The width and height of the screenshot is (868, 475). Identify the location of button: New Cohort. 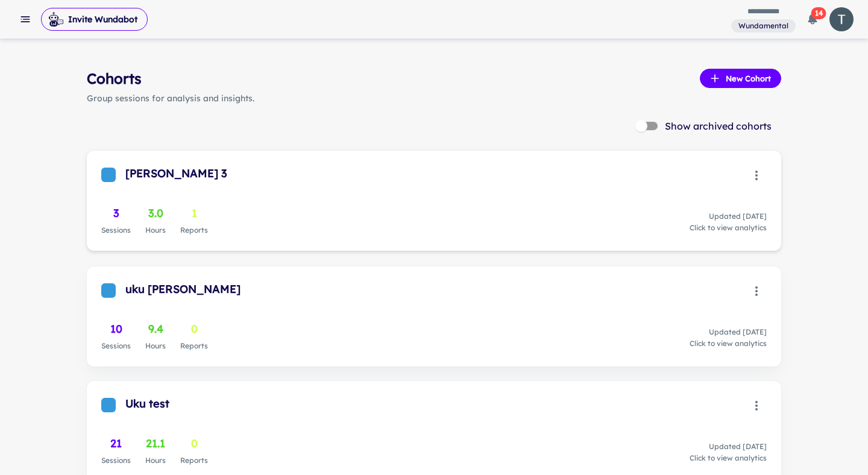
(741, 78).